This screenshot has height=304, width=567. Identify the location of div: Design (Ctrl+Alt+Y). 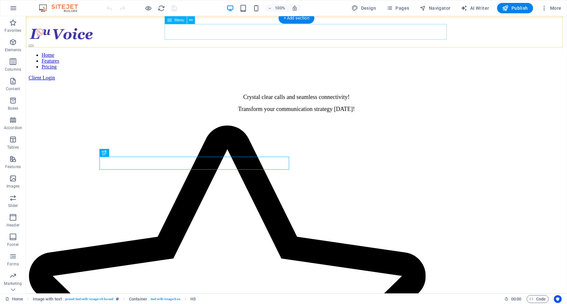
(364, 8).